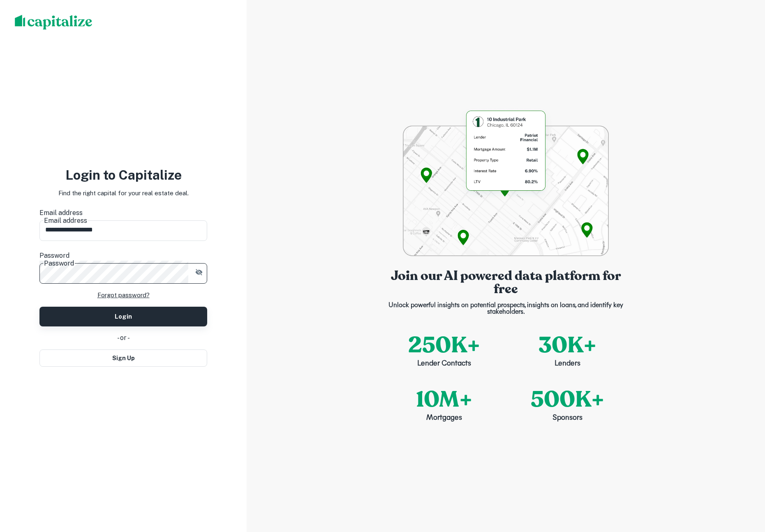  What do you see at coordinates (123, 295) in the screenshot?
I see `a: Forgot password?` at bounding box center [123, 295].